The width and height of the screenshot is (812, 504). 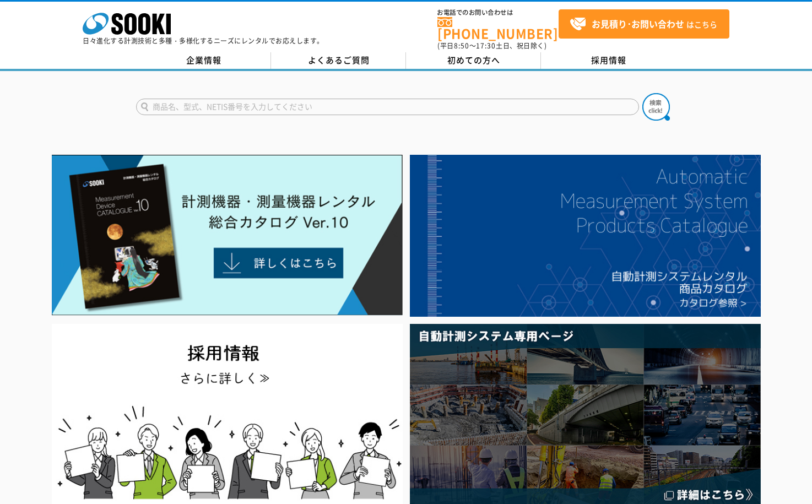 I want to click on input: 商品名、型式、NETIS番号を入力してください, so click(x=387, y=107).